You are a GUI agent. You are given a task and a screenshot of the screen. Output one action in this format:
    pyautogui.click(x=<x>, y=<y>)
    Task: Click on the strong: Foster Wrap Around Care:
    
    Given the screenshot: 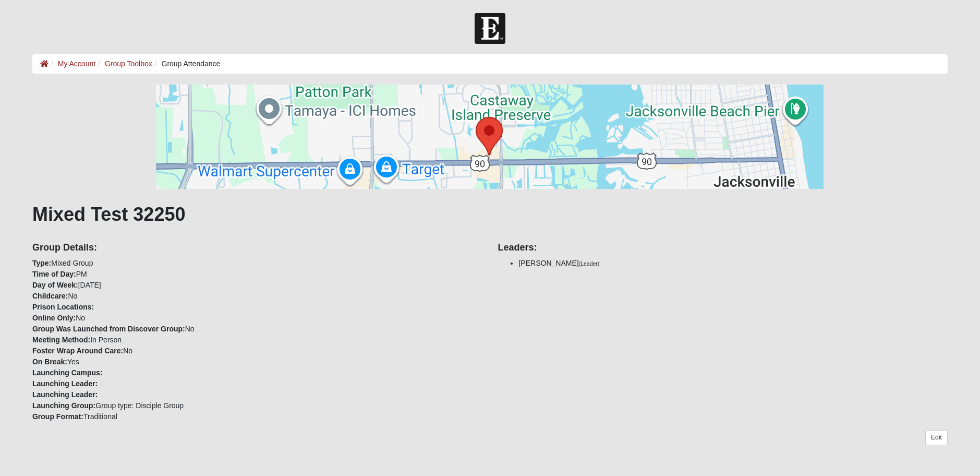 What is the action you would take?
    pyautogui.click(x=78, y=351)
    